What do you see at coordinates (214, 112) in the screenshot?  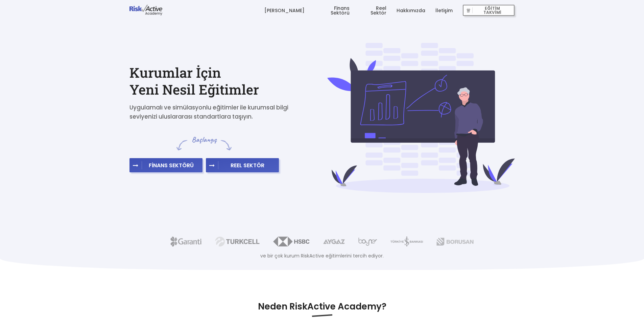 I see `p: Uygulamalı ve simülasyonlu eğitimler ile kurumsal bilgi seviyenizi uluslararası standartlara taşı...` at bounding box center [214, 112].